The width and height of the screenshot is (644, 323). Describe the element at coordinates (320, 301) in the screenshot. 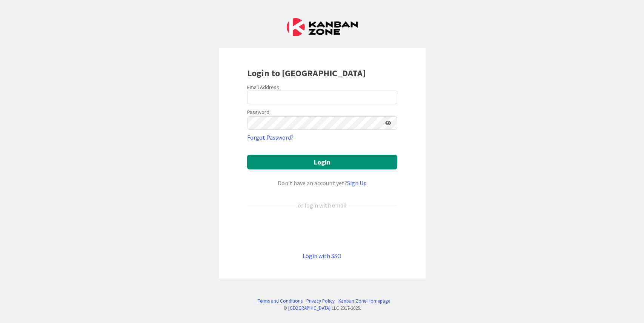

I see `a: Privacy Policy` at that location.